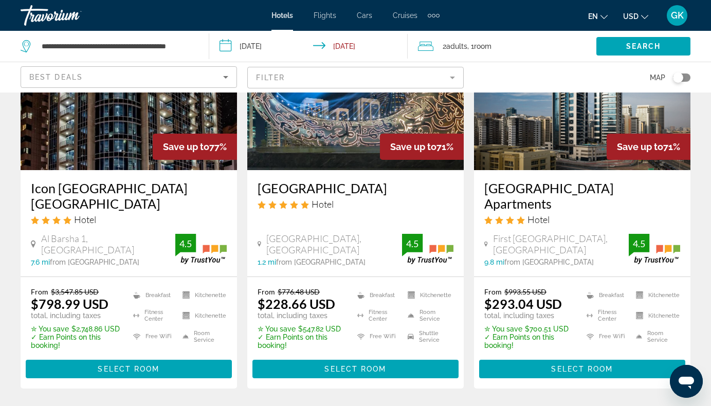 This screenshot has width=711, height=406. Describe the element at coordinates (40, 262) in the screenshot. I see `span: 7.6 mi` at that location.